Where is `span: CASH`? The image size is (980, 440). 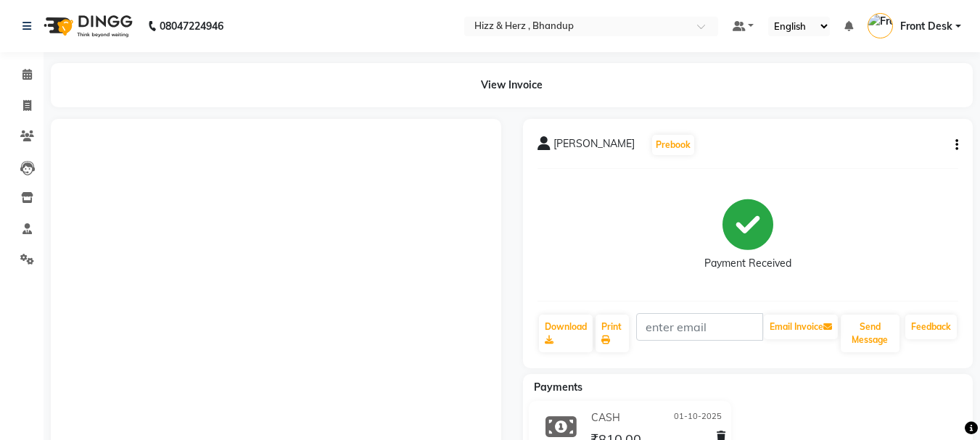
span: CASH is located at coordinates (605, 417).